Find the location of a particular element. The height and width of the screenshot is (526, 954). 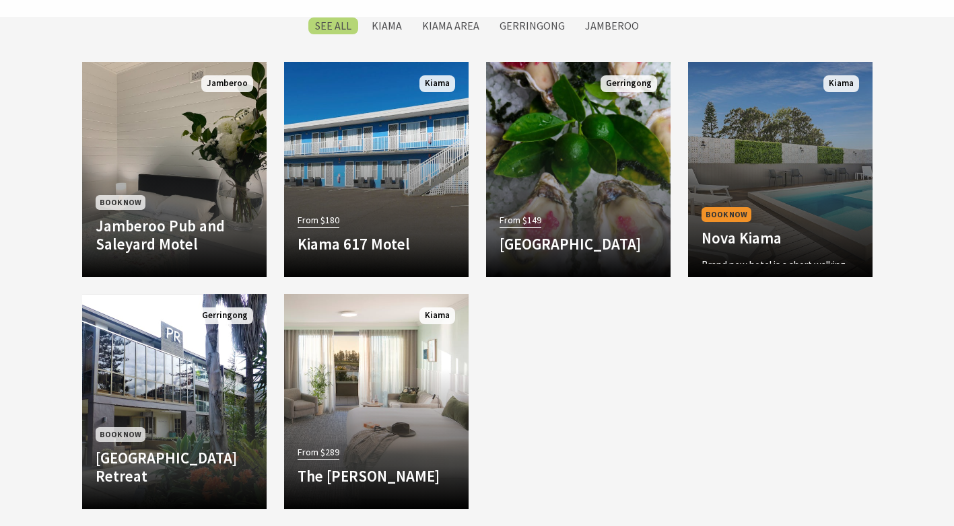

span: From $289 is located at coordinates (318, 452).